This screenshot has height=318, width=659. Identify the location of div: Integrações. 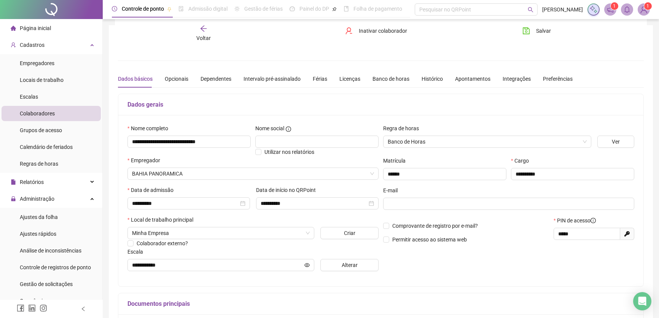
(517, 79).